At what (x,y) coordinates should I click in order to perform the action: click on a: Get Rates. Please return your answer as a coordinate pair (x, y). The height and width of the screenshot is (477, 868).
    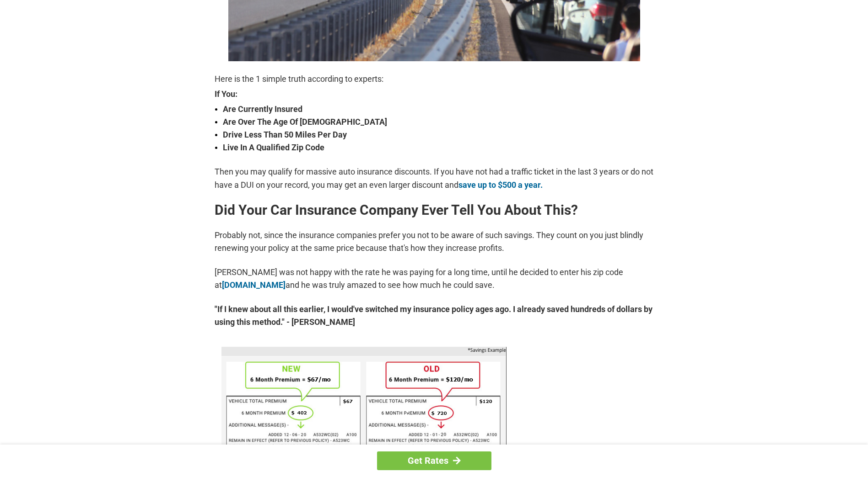
    Looking at the image, I should click on (434, 461).